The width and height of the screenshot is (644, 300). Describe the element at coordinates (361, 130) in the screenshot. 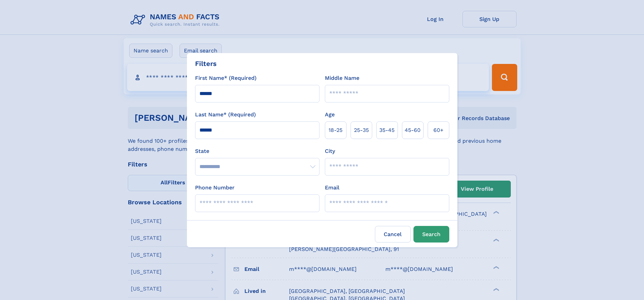

I see `span: 25‑35` at that location.